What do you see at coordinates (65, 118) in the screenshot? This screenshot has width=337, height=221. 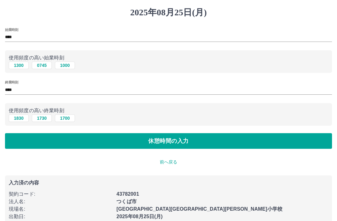 I see `button: 1700` at bounding box center [65, 118].